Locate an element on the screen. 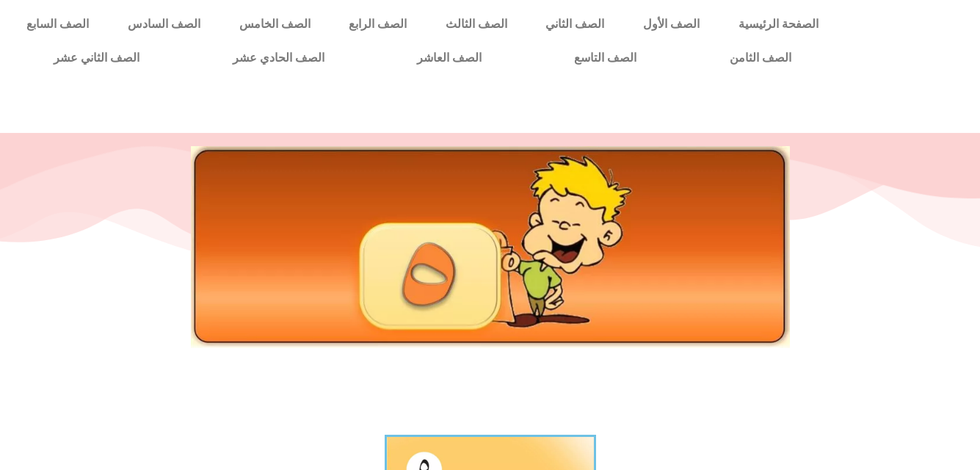  a: الصف الخامس is located at coordinates (275, 24).